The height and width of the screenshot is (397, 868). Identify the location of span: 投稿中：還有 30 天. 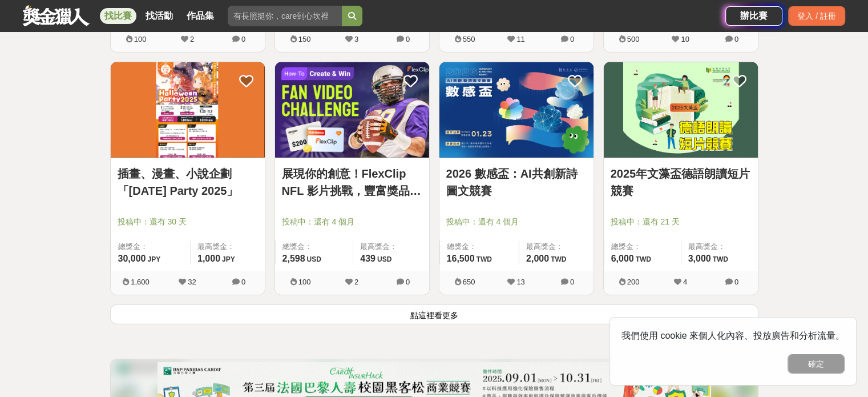
(188, 222).